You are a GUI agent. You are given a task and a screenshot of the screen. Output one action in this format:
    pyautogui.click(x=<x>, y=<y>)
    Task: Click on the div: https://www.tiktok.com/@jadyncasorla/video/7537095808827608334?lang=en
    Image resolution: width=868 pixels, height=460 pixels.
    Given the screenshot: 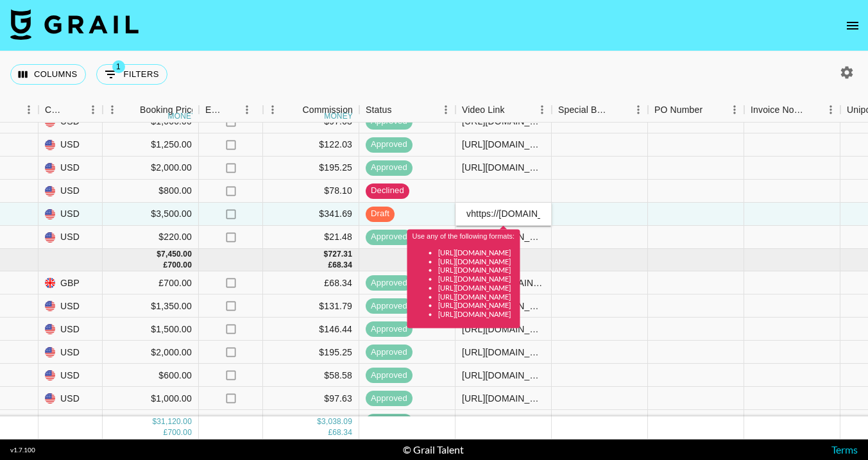 What is the action you would take?
    pyautogui.click(x=503, y=144)
    